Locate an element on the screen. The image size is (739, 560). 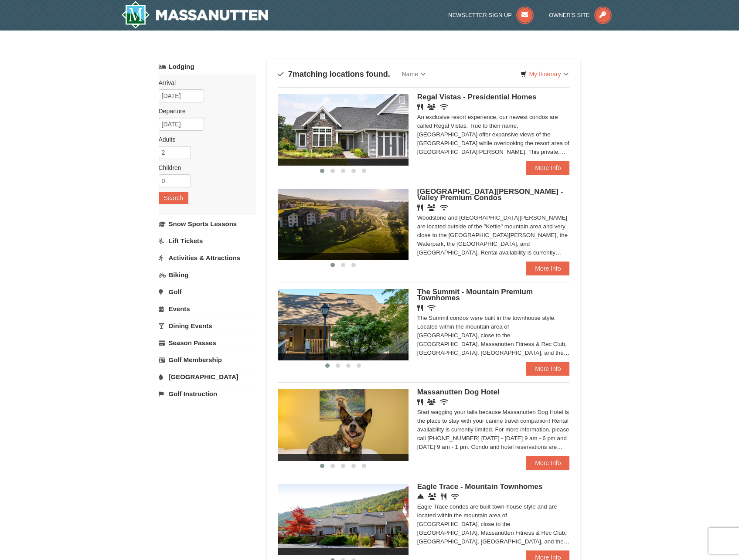
a: Name is located at coordinates (414, 74).